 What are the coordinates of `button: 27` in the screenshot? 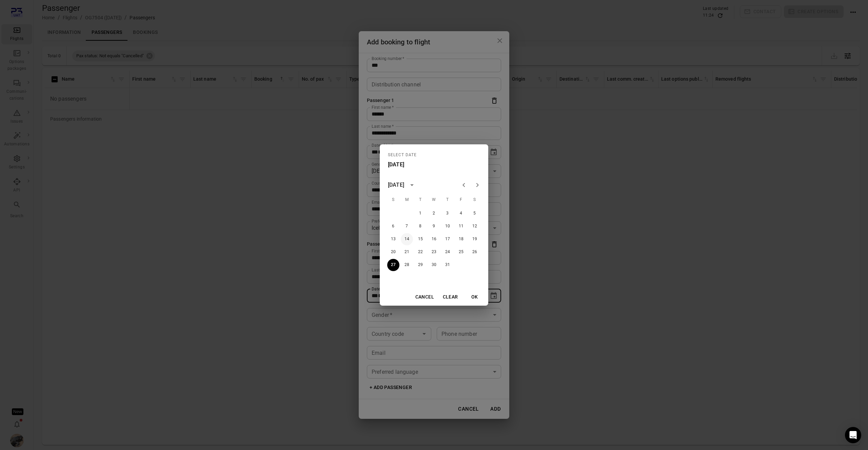 It's located at (394, 265).